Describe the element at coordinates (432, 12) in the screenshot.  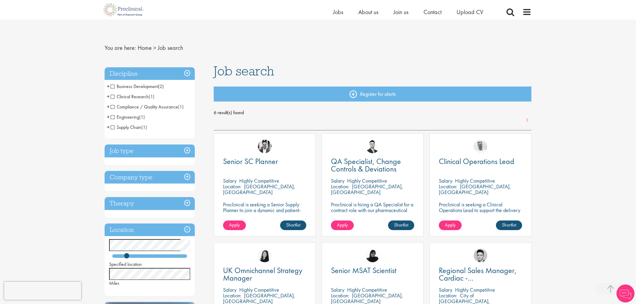
I see `span: Contact` at that location.